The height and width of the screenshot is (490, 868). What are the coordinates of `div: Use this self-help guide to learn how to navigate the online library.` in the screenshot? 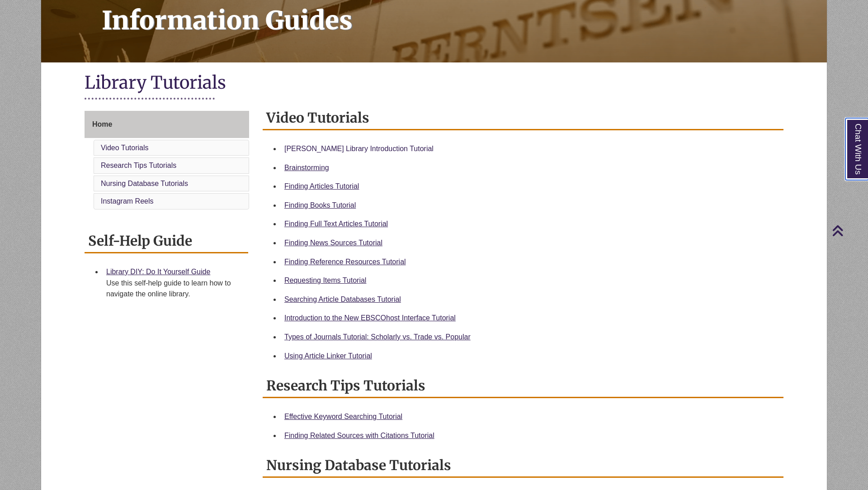 It's located at (174, 288).